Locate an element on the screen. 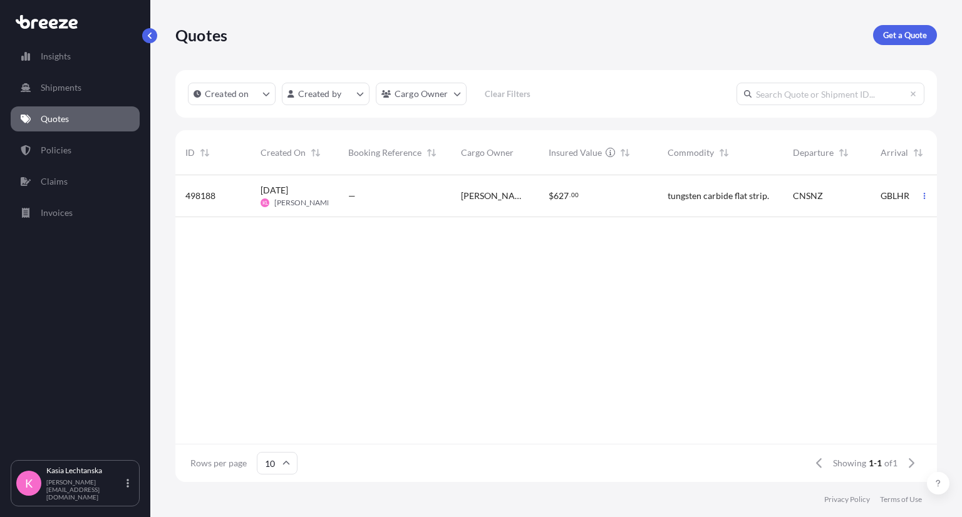 This screenshot has height=517, width=962. span: ID is located at coordinates (190, 153).